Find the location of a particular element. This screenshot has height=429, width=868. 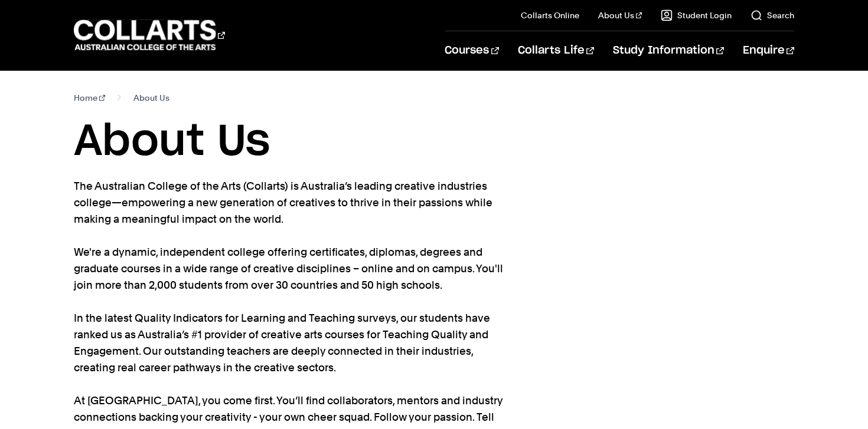

a: Study Information is located at coordinates (668, 51).